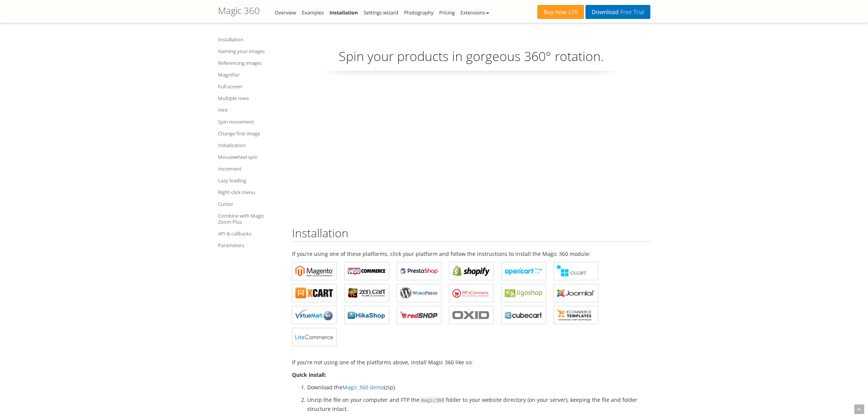  Describe the element at coordinates (560, 12) in the screenshot. I see `a: Buy now£99` at that location.